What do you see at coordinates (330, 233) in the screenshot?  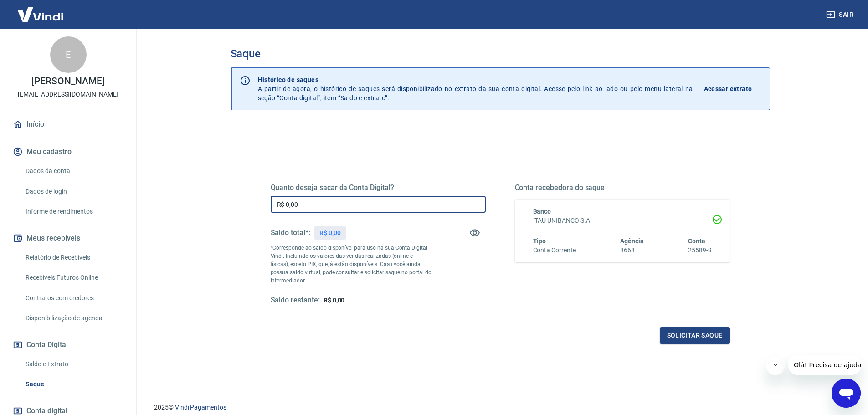 I see `p: R$ 0,00` at bounding box center [330, 233].